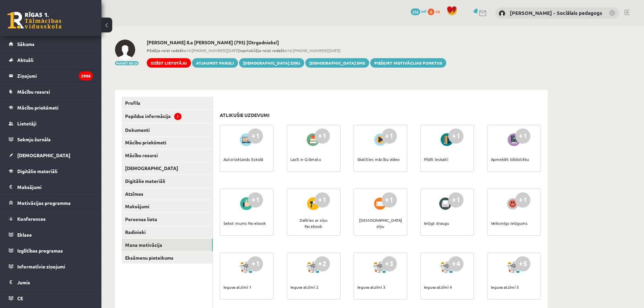  Describe the element at coordinates (51, 298) in the screenshot. I see `a: CE` at that location.